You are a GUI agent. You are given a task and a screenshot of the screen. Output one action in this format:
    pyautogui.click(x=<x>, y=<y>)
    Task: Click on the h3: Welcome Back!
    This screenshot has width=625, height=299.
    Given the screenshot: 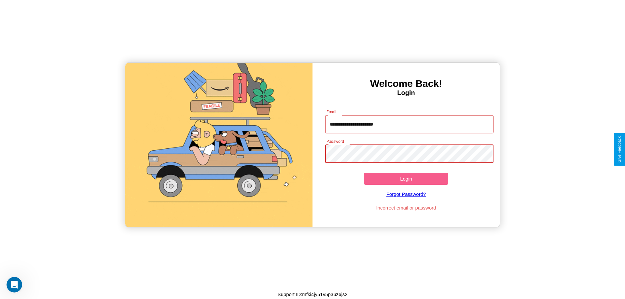 What is the action you would take?
    pyautogui.click(x=406, y=84)
    